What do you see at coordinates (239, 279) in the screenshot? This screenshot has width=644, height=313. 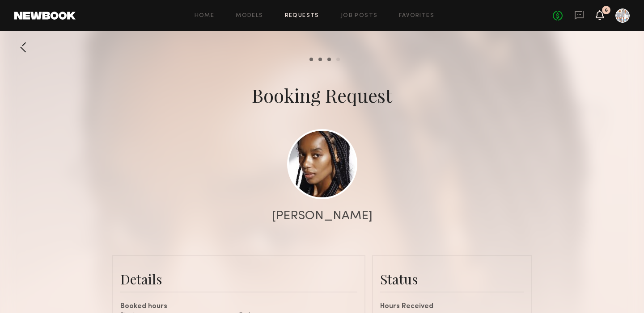 I see `div: Details` at bounding box center [239, 279].